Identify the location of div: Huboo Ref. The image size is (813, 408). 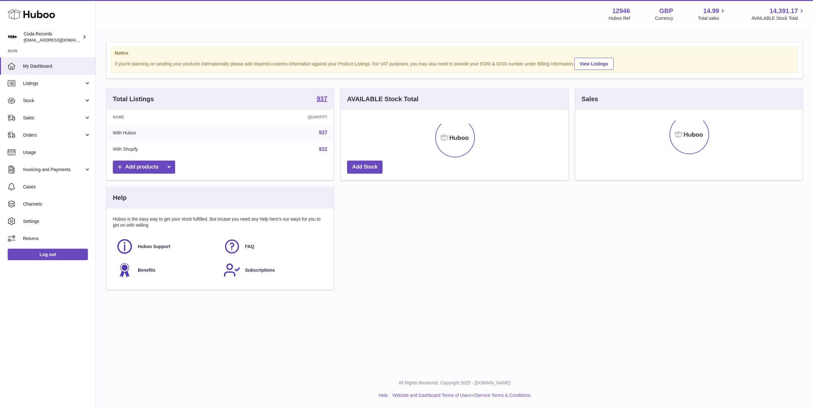
(619, 18).